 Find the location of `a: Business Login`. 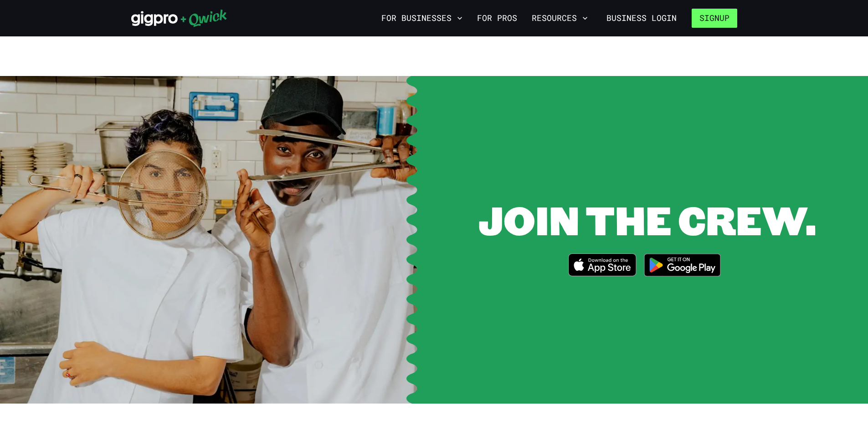

a: Business Login is located at coordinates (641, 19).